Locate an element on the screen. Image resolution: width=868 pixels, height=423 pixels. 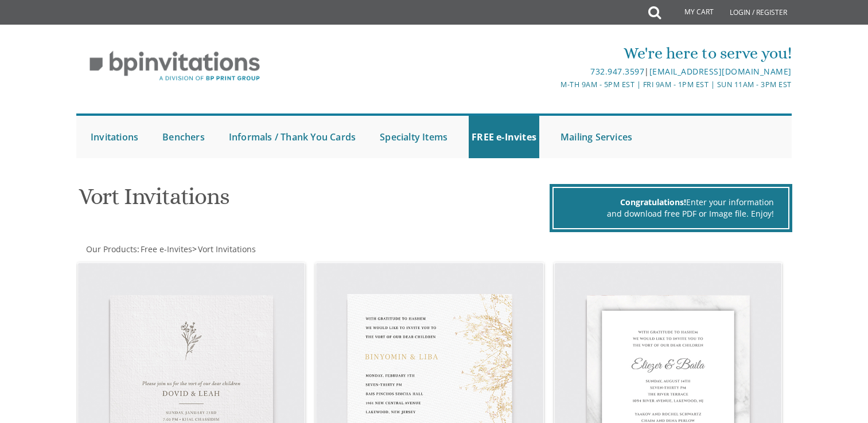
a: My Cart is located at coordinates (691, 13).